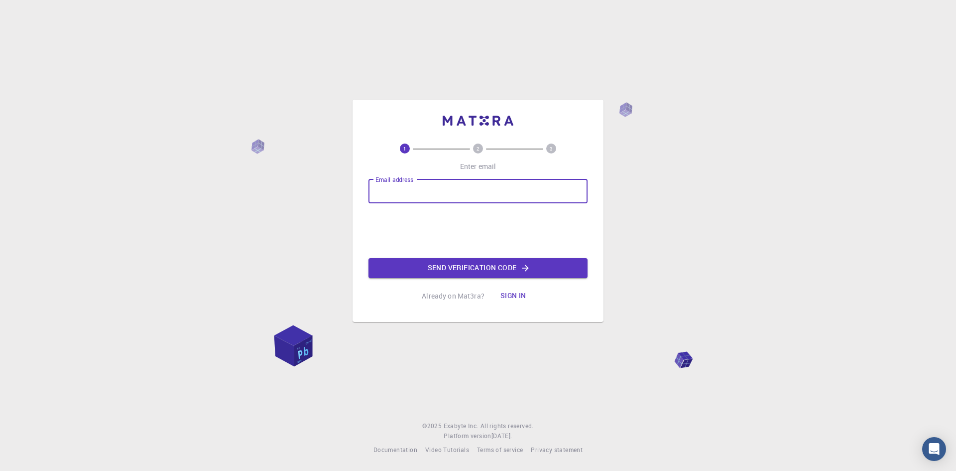 Image resolution: width=956 pixels, height=471 pixels. I want to click on a: Terms of service, so click(500, 450).